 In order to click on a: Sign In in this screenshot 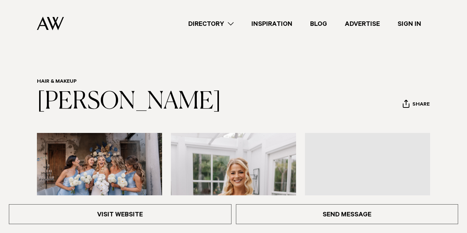, I will do `click(410, 24)`.